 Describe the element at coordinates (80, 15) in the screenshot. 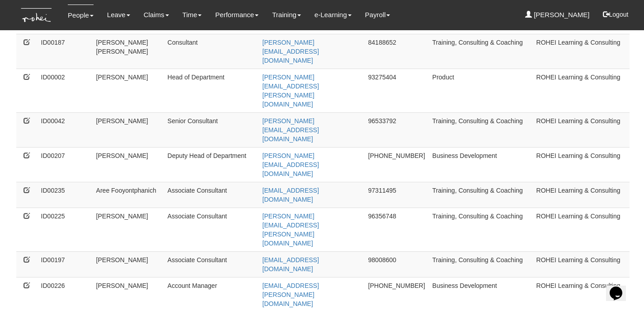

I see `a: People` at that location.